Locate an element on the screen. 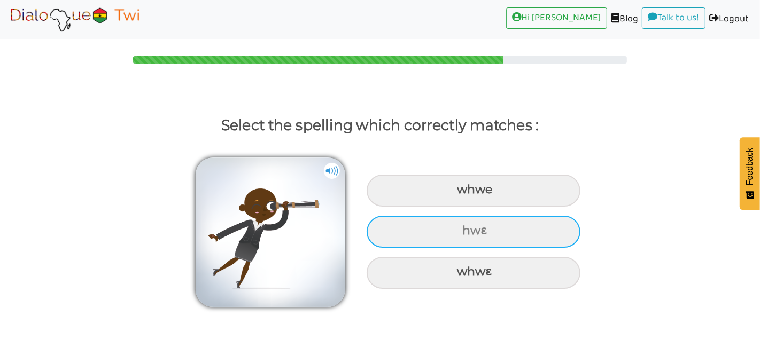  img: Select Course Page is located at coordinates (75, 19).